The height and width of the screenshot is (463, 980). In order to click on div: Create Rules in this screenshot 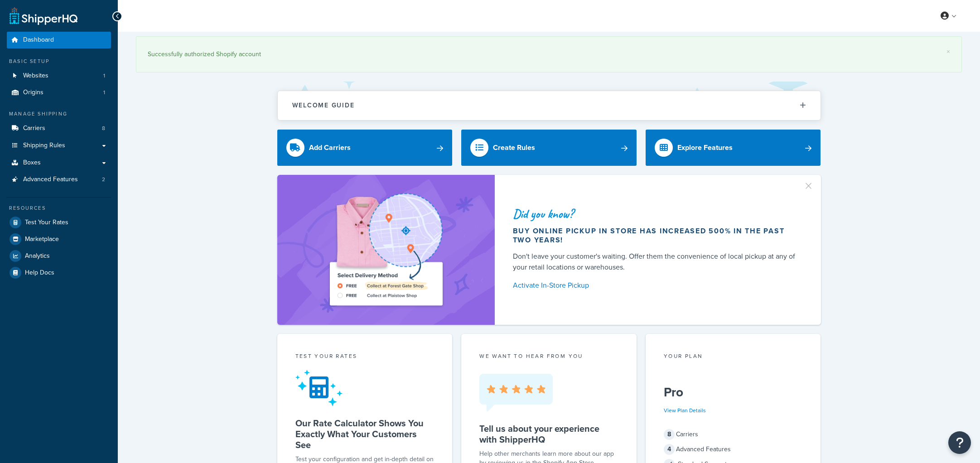, I will do `click(514, 148)`.